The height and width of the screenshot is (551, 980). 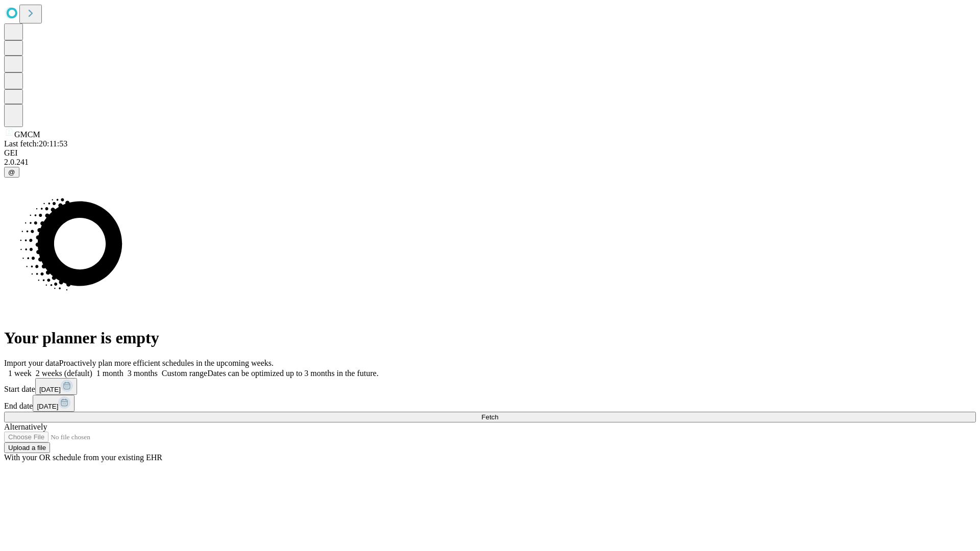 I want to click on span: Custom range, so click(x=184, y=373).